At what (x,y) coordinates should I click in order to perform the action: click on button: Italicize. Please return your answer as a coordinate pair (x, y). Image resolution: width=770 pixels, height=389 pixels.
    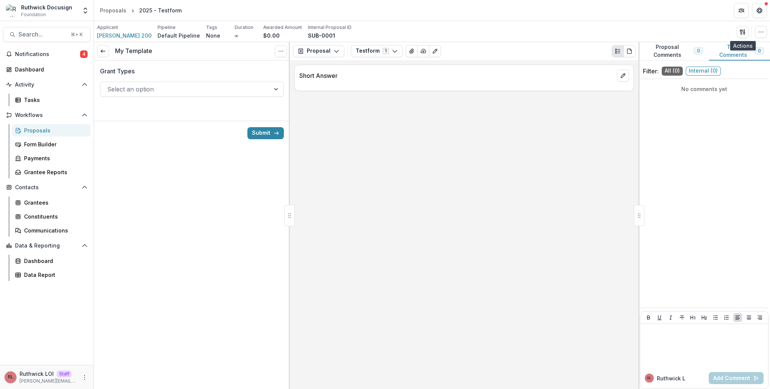
    Looking at the image, I should click on (671, 317).